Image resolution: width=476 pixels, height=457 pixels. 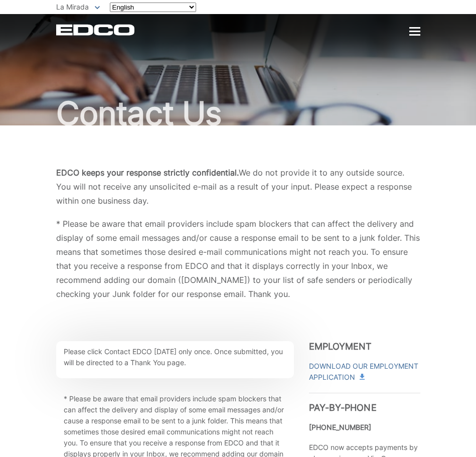 I want to click on p: We do not provide it to any outside source. You will not receive any unsolicited e-mail as a resu..., so click(x=239, y=186).